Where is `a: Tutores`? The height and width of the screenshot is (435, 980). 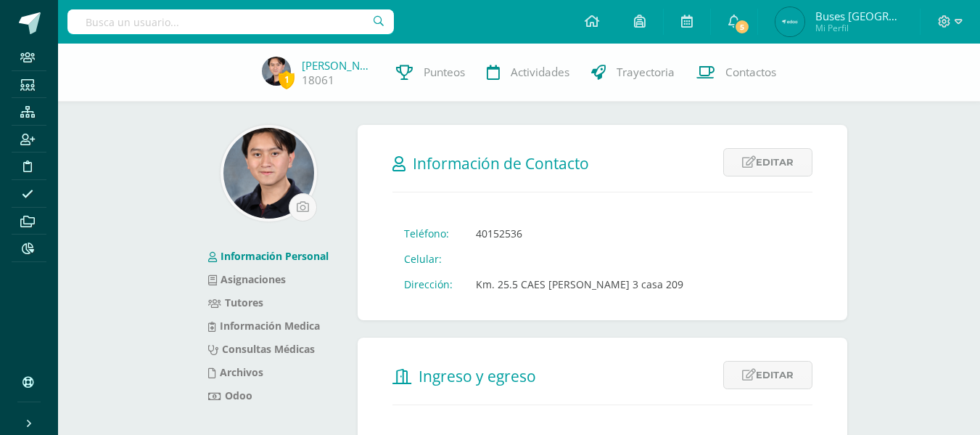 a: Tutores is located at coordinates (236, 302).